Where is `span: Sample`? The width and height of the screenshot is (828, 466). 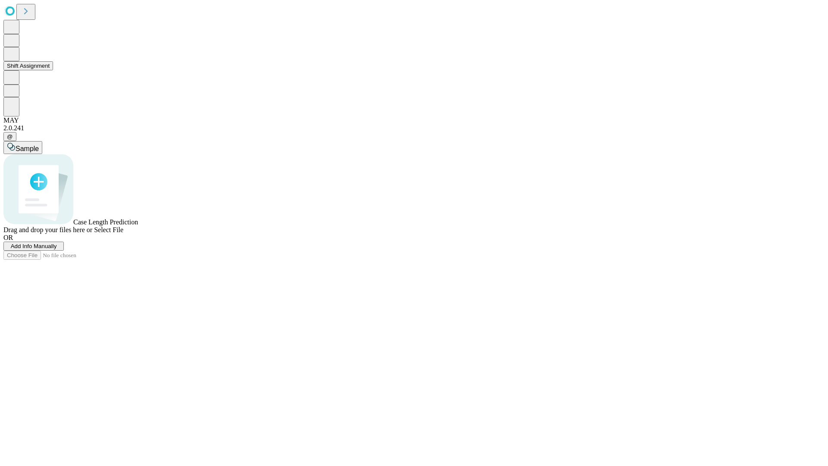 span: Sample is located at coordinates (27, 148).